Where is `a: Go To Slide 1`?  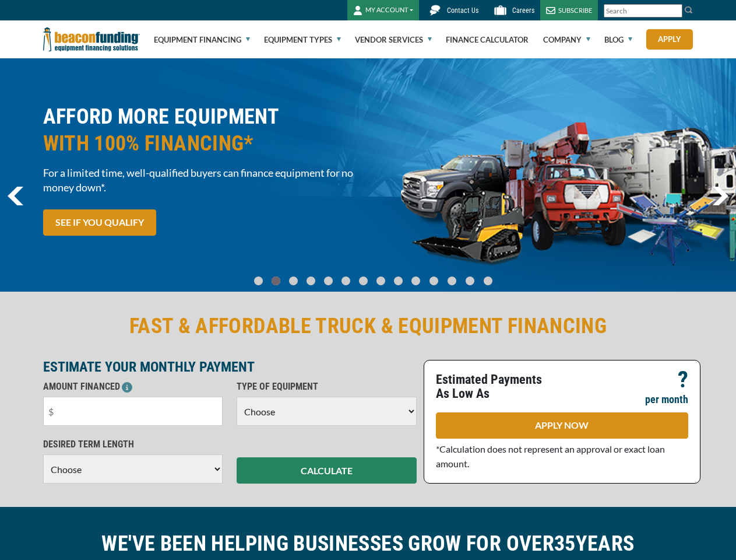 a: Go To Slide 1 is located at coordinates (276, 280).